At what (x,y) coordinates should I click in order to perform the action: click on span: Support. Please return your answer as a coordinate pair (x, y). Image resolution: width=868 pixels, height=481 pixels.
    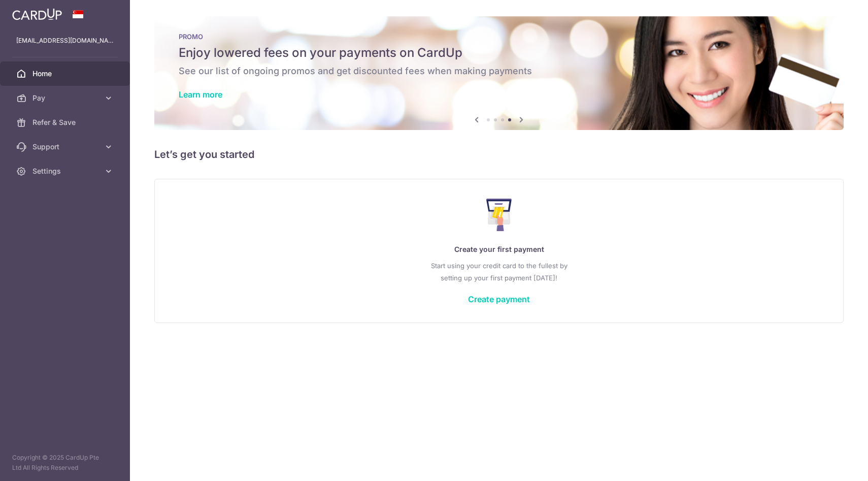
    Looking at the image, I should click on (66, 147).